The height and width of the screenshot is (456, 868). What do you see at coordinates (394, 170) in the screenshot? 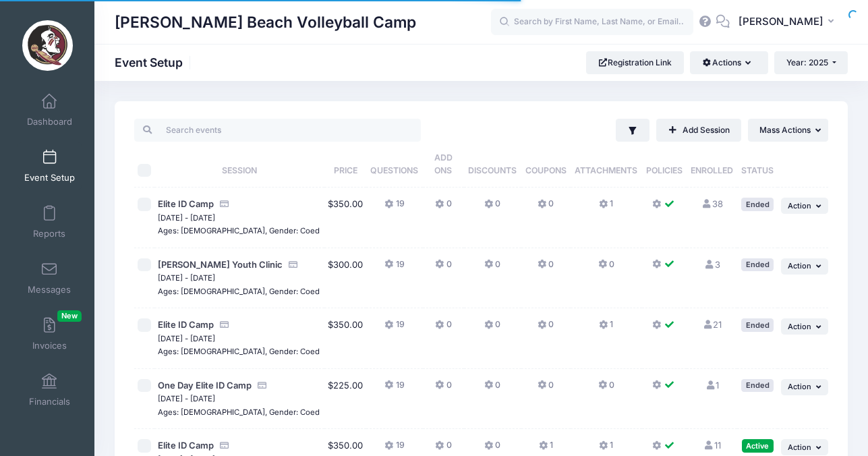
I see `span: Questions` at bounding box center [394, 170].